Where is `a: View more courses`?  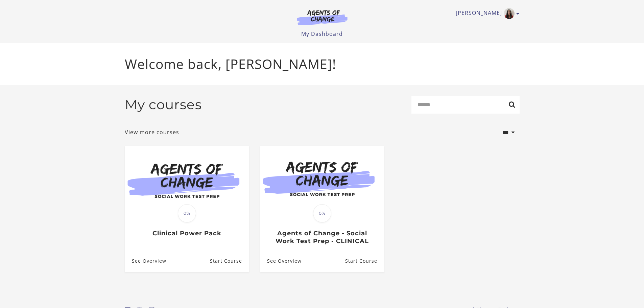 a: View more courses is located at coordinates (152, 132).